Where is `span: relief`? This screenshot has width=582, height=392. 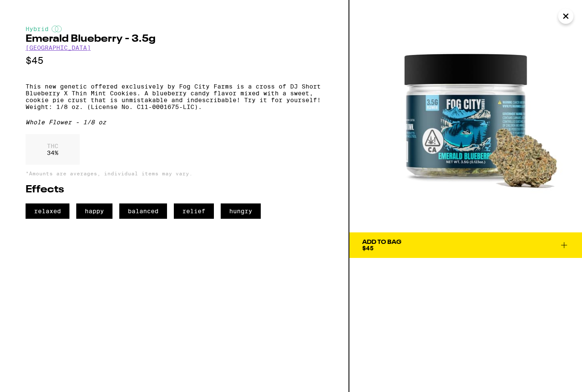 span: relief is located at coordinates (193, 211).